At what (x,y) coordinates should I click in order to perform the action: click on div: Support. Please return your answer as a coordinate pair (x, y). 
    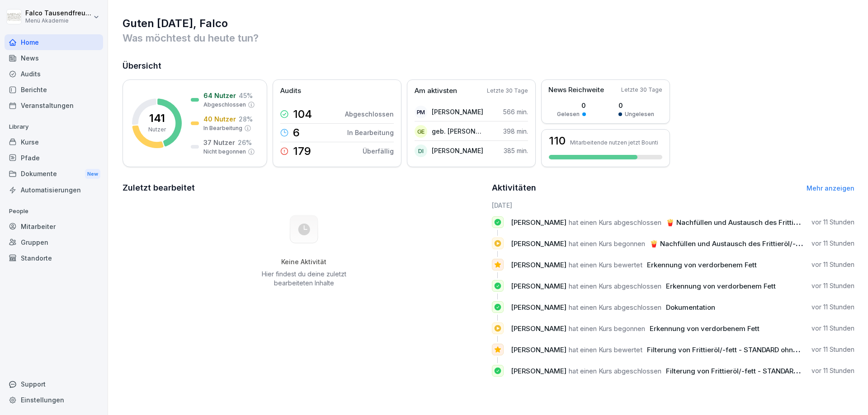
    Looking at the image, I should click on (54, 384).